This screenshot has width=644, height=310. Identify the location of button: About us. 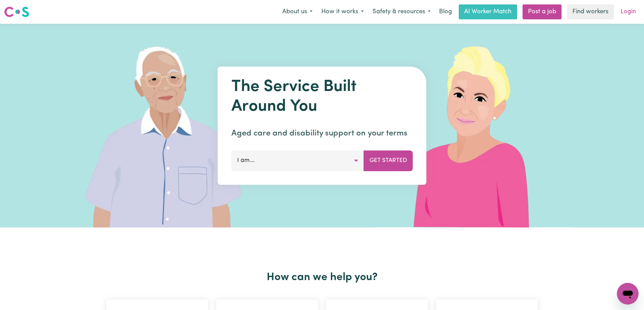
(297, 12).